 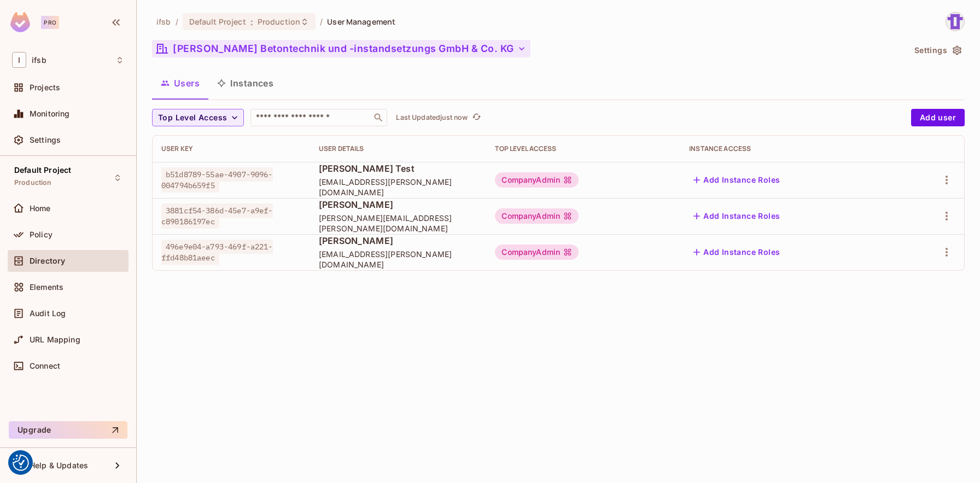 What do you see at coordinates (50, 114) in the screenshot?
I see `span: Monitoring` at bounding box center [50, 114].